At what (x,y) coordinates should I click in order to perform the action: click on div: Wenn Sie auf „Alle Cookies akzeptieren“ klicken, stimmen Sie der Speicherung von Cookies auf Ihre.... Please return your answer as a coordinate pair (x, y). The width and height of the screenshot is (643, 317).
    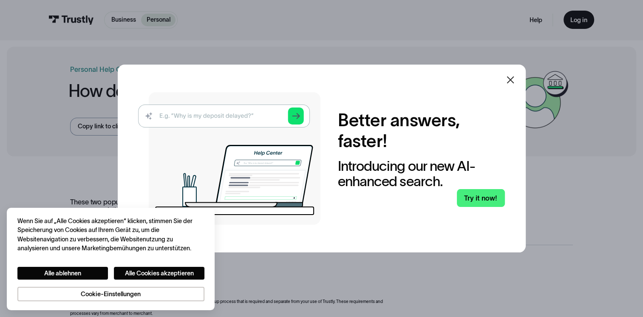
    Looking at the image, I should click on (111, 235).